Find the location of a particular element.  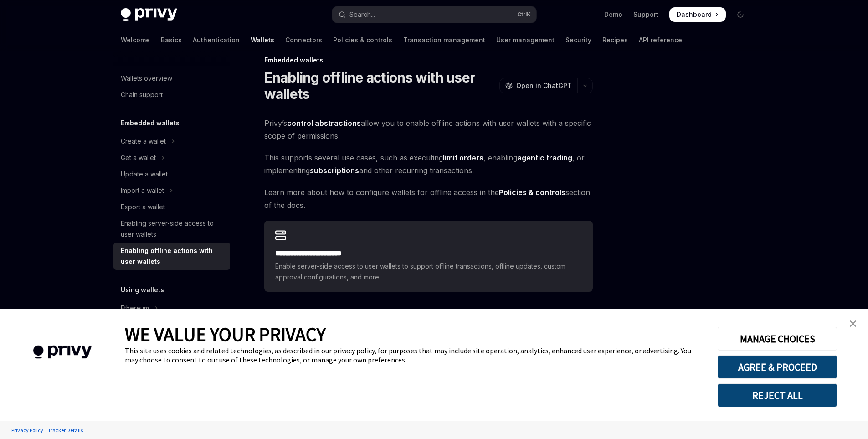

div: Import a wallet is located at coordinates (142, 191).